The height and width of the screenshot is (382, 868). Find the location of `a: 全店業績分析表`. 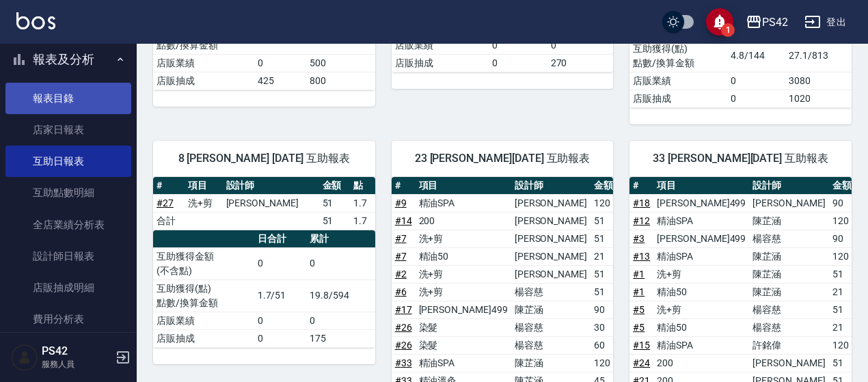

a: 全店業績分析表 is located at coordinates (68, 225).